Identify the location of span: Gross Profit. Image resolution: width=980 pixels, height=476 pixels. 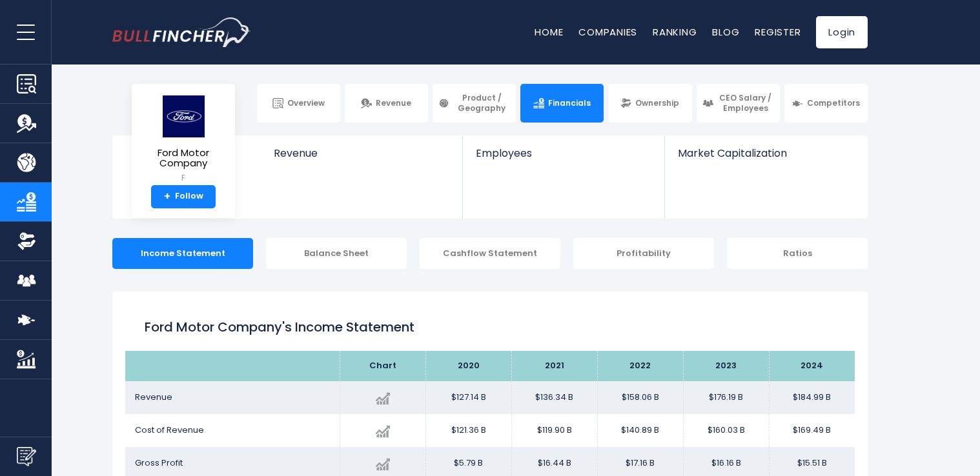
(159, 463).